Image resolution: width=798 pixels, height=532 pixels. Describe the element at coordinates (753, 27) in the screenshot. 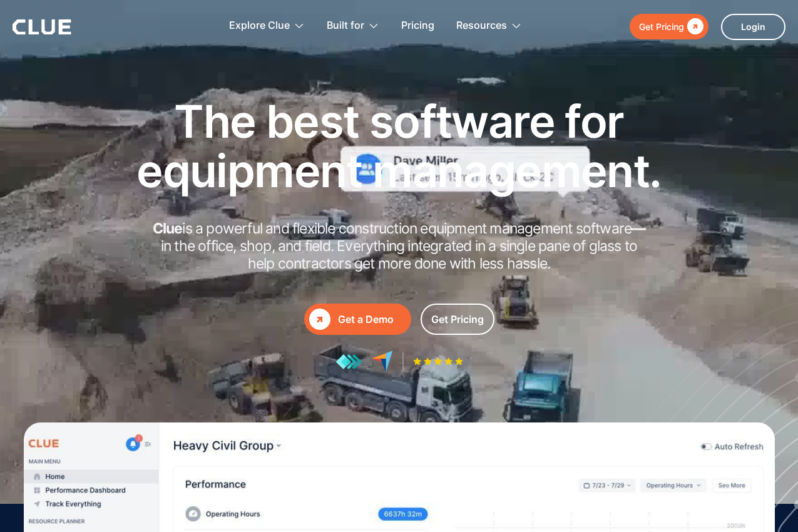

I see `a: Login` at that location.